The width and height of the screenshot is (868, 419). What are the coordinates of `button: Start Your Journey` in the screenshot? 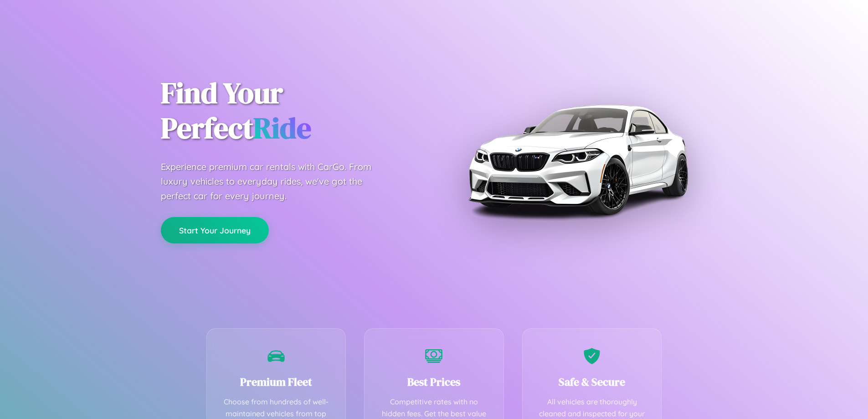 It's located at (215, 230).